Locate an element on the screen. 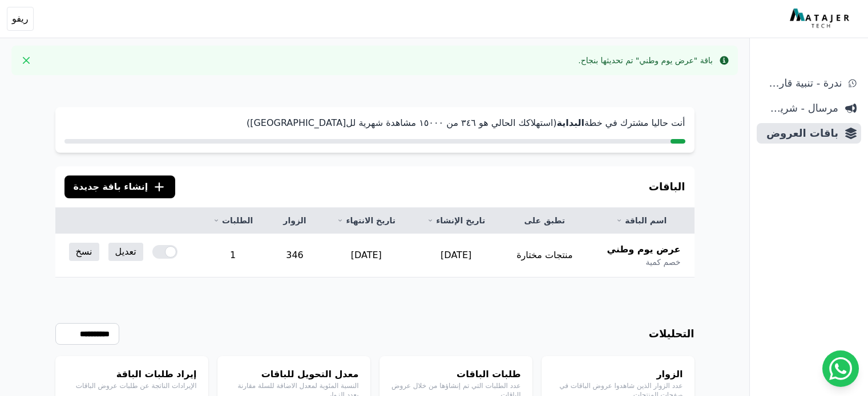 This screenshot has height=396, width=868. a: اسم الباقة is located at coordinates (642, 221).